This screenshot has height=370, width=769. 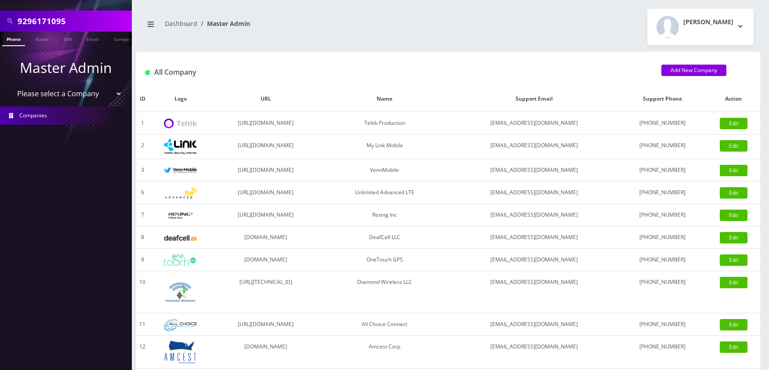 What do you see at coordinates (142, 292) in the screenshot?
I see `td: 10` at bounding box center [142, 292].